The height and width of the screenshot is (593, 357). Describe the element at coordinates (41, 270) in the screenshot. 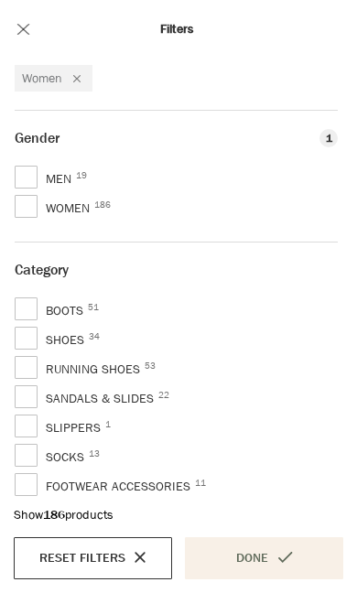

I see `span: Category` at that location.